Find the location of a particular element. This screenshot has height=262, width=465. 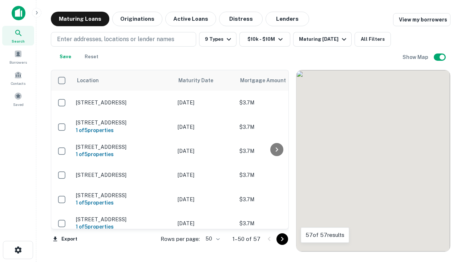

button: 9 Types is located at coordinates (218, 39).